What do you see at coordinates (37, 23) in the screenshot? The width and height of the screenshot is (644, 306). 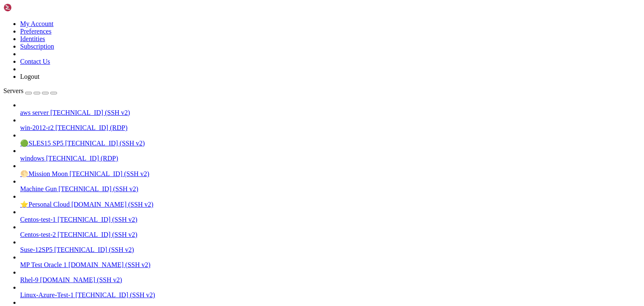 I see `a: My Account` at bounding box center [37, 23].